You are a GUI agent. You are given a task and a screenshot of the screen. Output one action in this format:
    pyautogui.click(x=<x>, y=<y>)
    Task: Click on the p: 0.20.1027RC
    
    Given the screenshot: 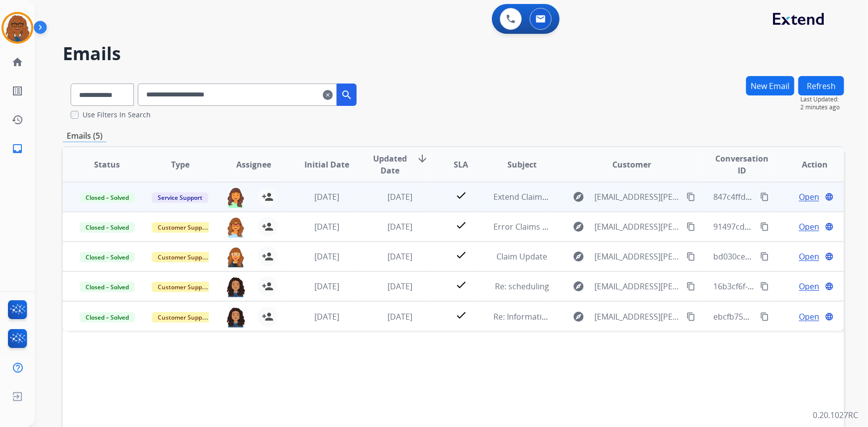 What is the action you would take?
    pyautogui.click(x=835, y=415)
    